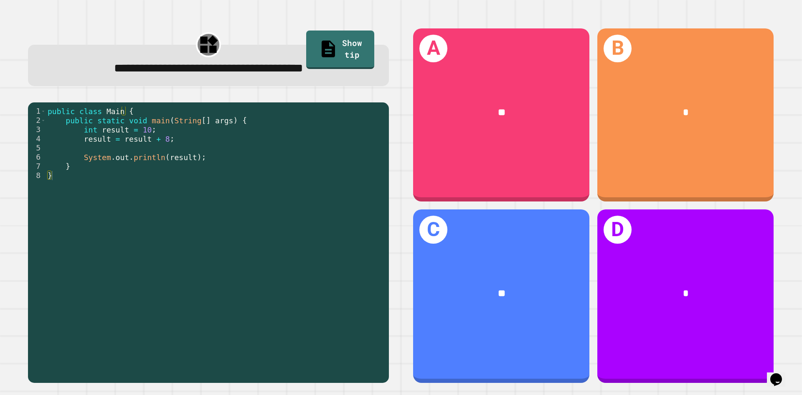 The image size is (802, 395). I want to click on div: 5, so click(37, 148).